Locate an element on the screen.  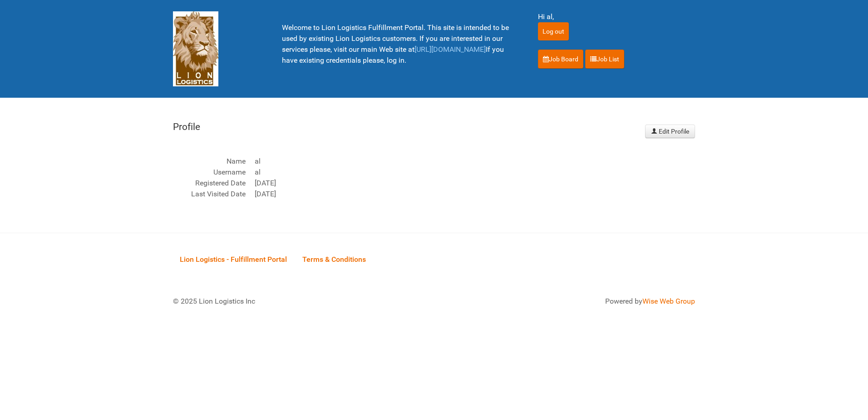
a: Job List is located at coordinates (605, 59).